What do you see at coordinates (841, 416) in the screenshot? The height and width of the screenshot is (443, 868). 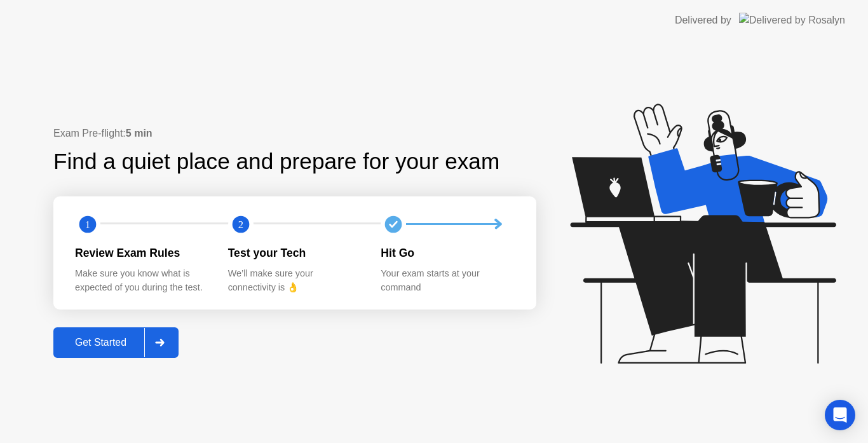 I see `div: Open Intercom Messenger` at bounding box center [841, 416].